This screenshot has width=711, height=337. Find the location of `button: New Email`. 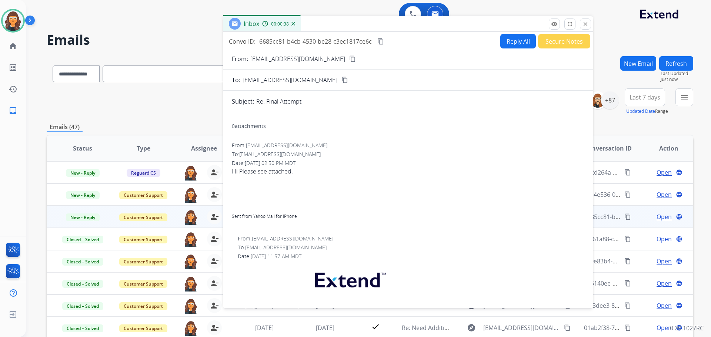

button: New Email is located at coordinates (638, 63).